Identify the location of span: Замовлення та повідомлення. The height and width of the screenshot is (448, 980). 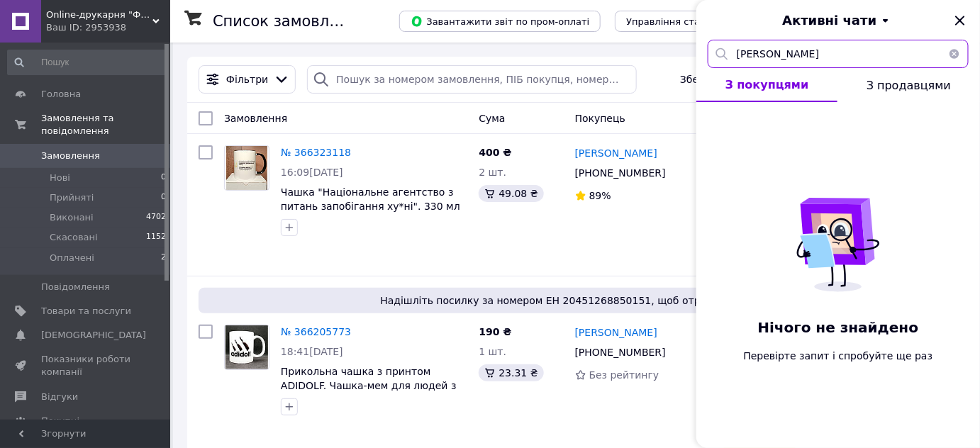
(106, 125).